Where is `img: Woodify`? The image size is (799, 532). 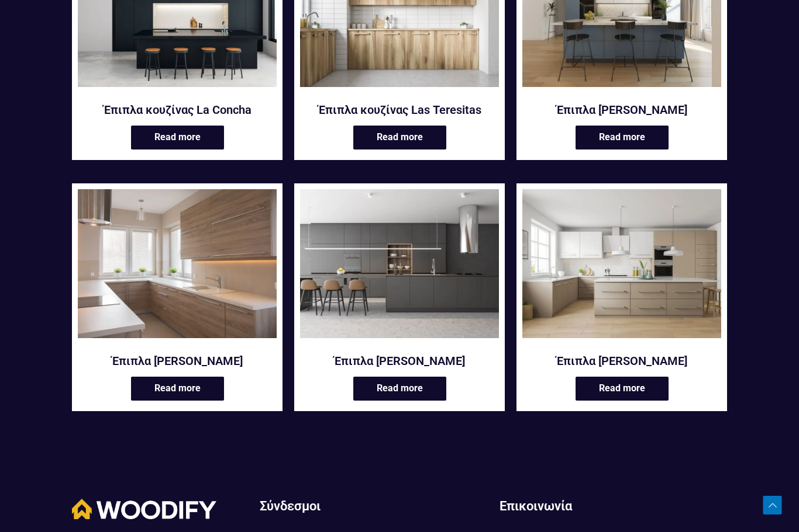
img: Woodify is located at coordinates (144, 509).